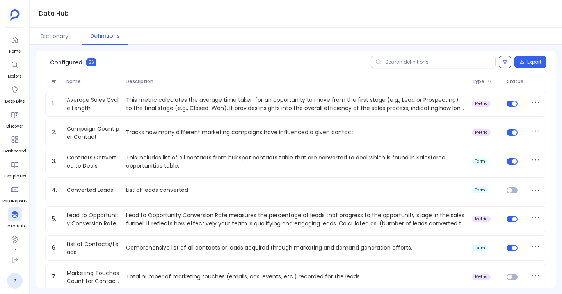 The image size is (562, 294). Describe the element at coordinates (15, 94) in the screenshot. I see `a: Deep Dive` at that location.